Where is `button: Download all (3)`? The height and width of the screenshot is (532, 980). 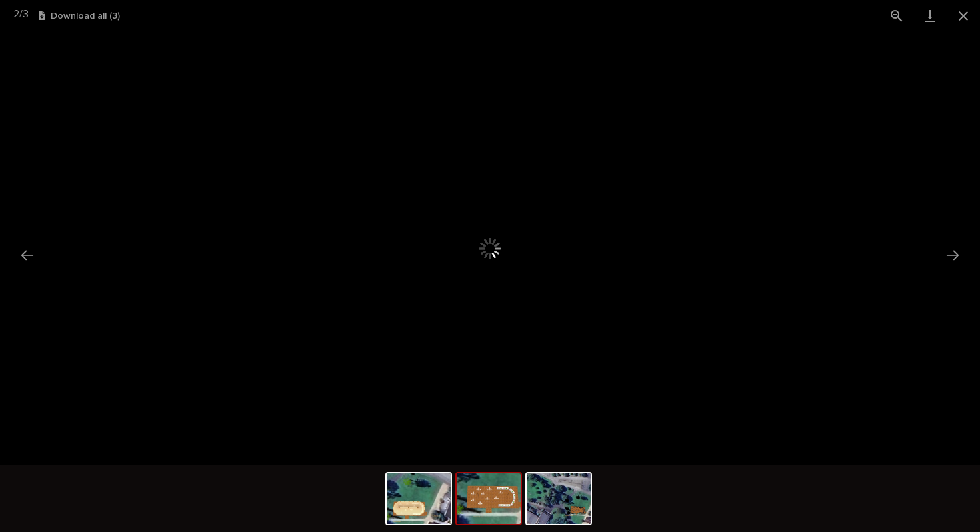 button: Download all (3) is located at coordinates (79, 16).